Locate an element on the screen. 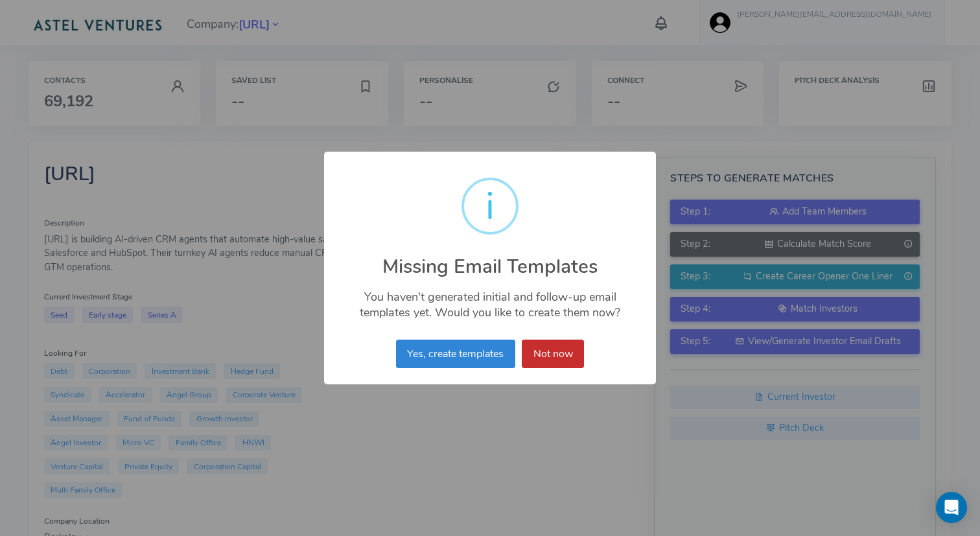 The image size is (980, 536). button: Yes, create templates is located at coordinates (455, 353).